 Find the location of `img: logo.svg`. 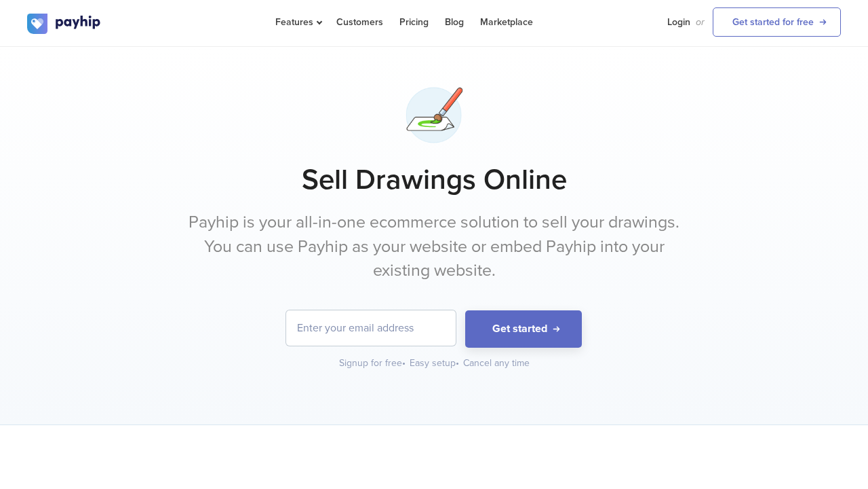

img: logo.svg is located at coordinates (65, 23).